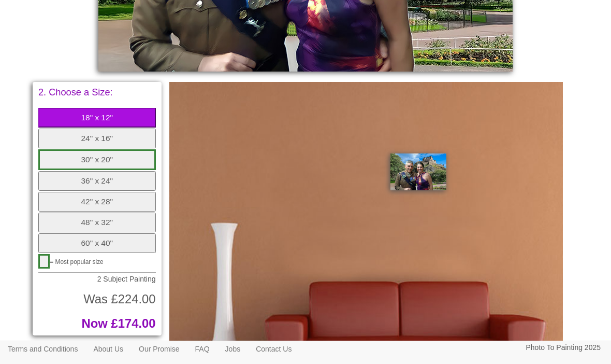 The width and height of the screenshot is (611, 364). I want to click on span: = Most popular size, so click(76, 262).